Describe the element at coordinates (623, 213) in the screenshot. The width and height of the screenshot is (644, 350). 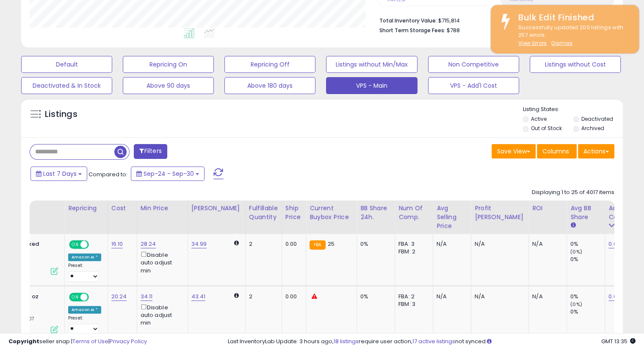
I see `div: Additional Cost` at that location.